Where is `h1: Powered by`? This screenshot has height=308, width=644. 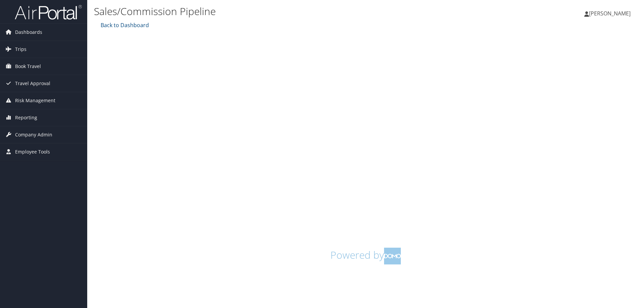 h1: Powered by is located at coordinates (365, 256).